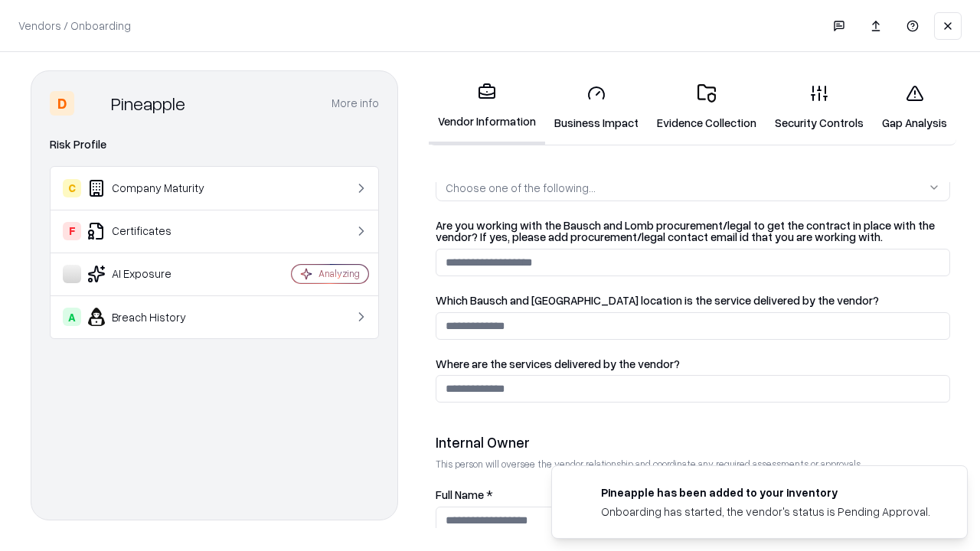  What do you see at coordinates (487, 107) in the screenshot?
I see `a: Vendor Information` at bounding box center [487, 107].